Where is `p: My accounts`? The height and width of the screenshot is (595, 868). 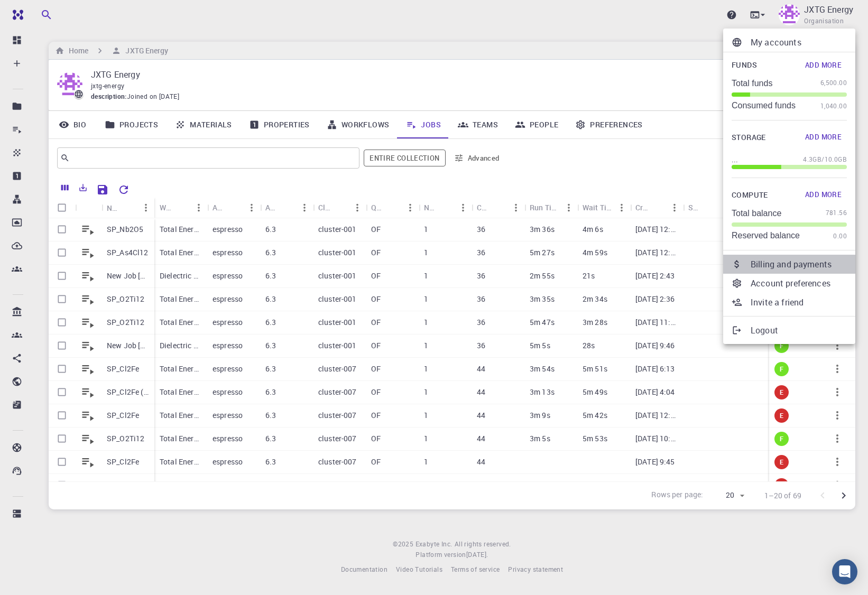 p: My accounts is located at coordinates (799, 42).